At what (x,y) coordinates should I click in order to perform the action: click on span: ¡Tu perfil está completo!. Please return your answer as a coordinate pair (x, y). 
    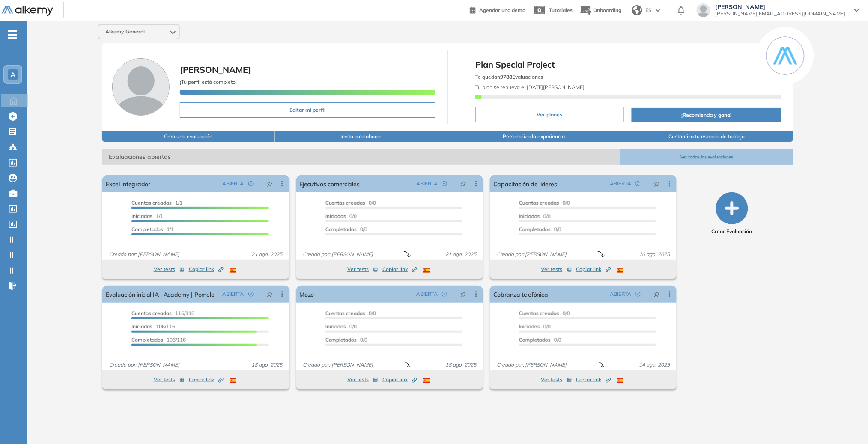
    Looking at the image, I should click on (208, 81).